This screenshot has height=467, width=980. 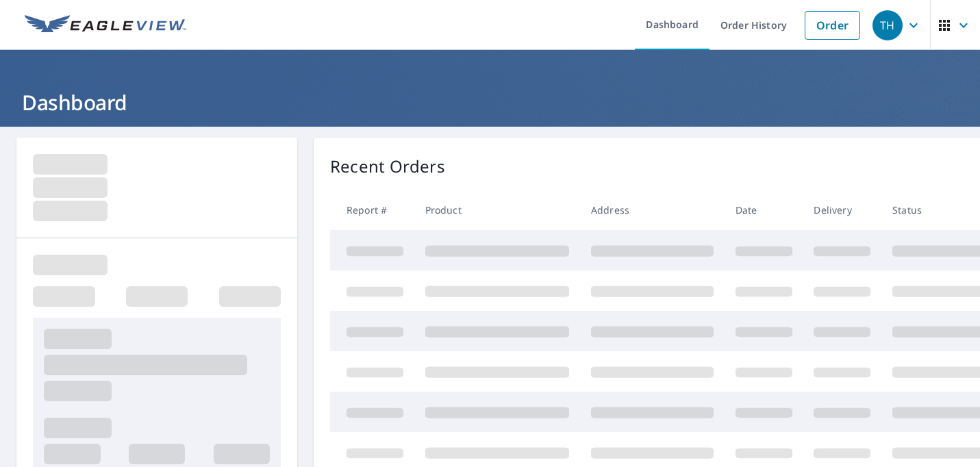 I want to click on a: Order, so click(x=832, y=26).